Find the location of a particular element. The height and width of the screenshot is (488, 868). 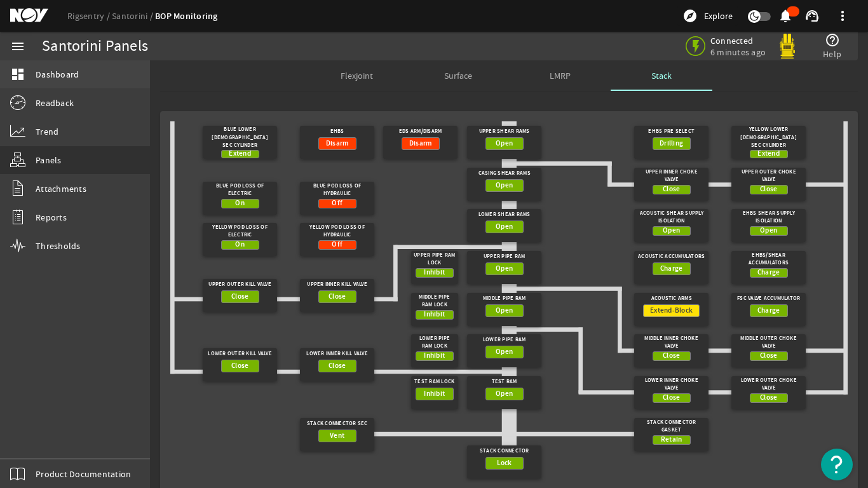

div: Lower Pipe Ram Lock is located at coordinates (434, 342).